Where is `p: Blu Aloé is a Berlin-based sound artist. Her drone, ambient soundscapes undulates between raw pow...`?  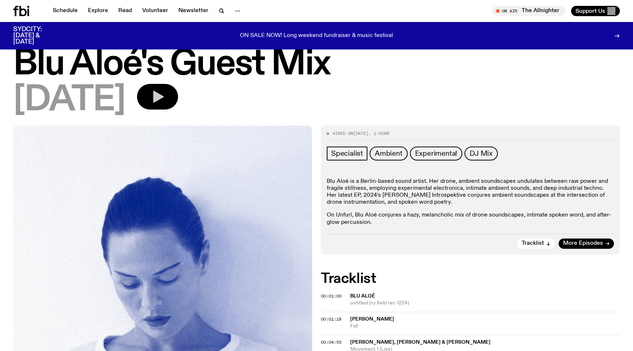
p: Blu Aloé is a Berlin-based sound artist. Her drone, ambient soundscapes undulates between raw pow... is located at coordinates (471, 192).